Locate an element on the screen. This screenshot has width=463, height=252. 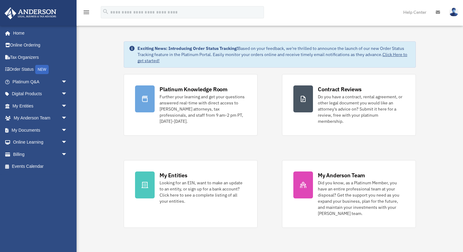
a: Click Here to get started! is located at coordinates (272, 58).